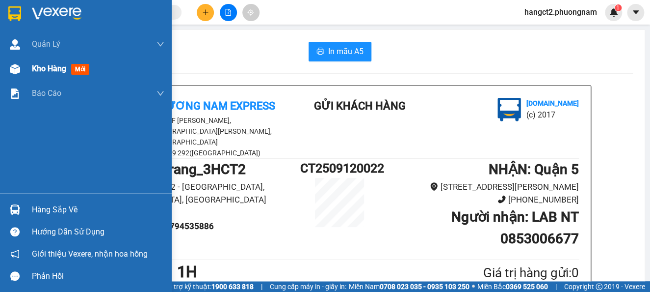 The width and height of the screenshot is (650, 292). What do you see at coordinates (306, 271) in the screenshot?
I see `h1: 1H` at bounding box center [306, 271].